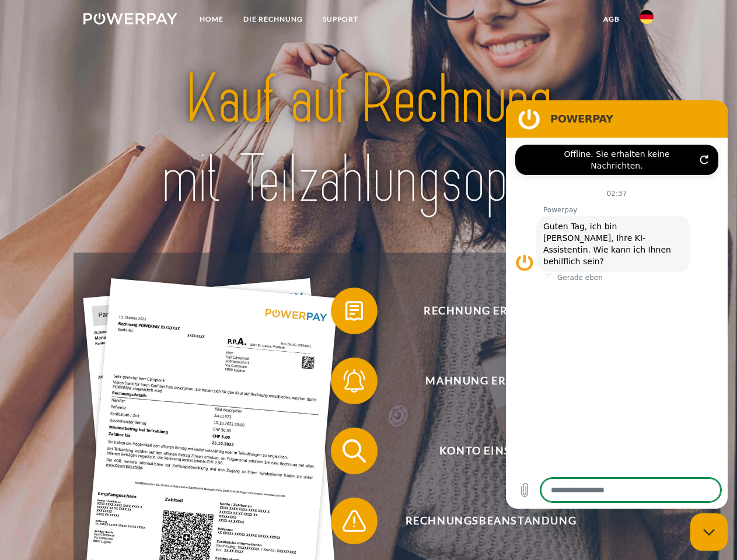 This screenshot has height=560, width=737. What do you see at coordinates (482, 521) in the screenshot?
I see `button: Rechnungsbeanstandung` at bounding box center [482, 521].